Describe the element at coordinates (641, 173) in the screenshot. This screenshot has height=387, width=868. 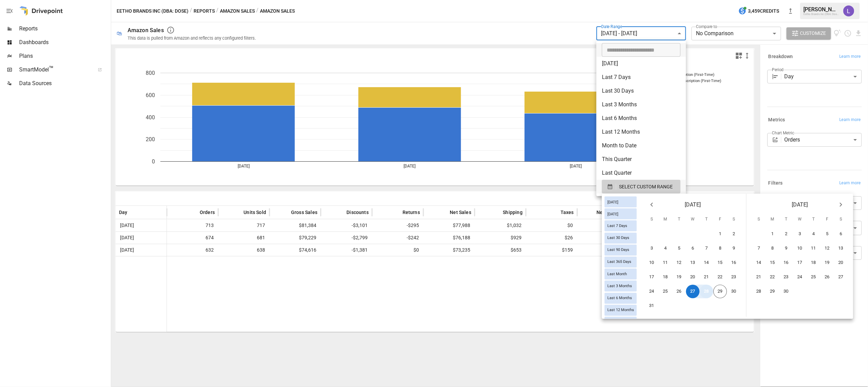
I see `li: Last Quarter` at that location.